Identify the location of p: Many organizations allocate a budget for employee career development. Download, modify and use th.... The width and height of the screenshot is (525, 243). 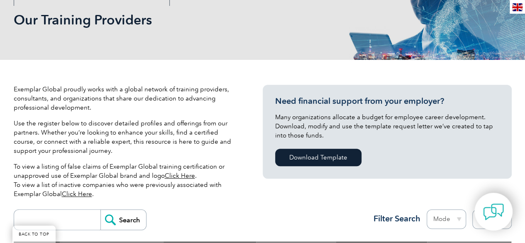
(387, 126).